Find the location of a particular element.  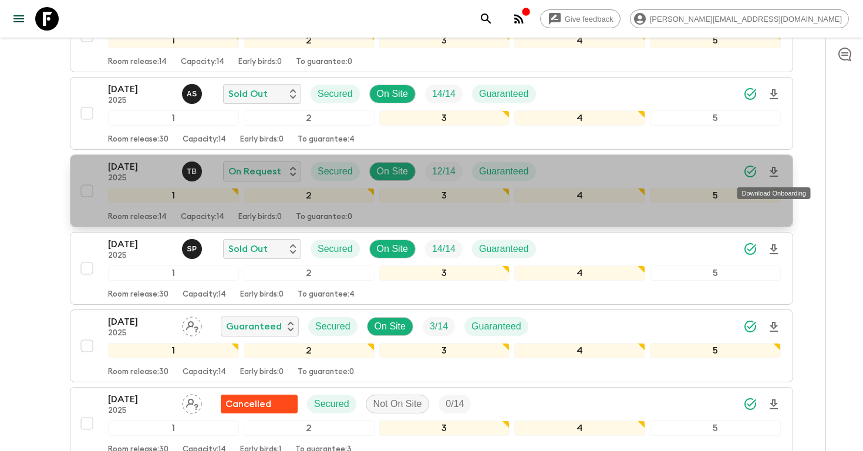

p: 12 / 14 is located at coordinates (444, 171).